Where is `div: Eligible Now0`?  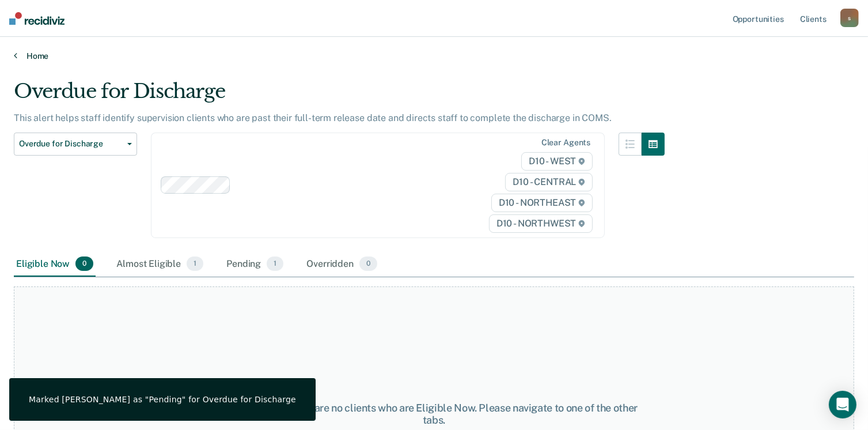 div: Eligible Now0 is located at coordinates (54, 265).